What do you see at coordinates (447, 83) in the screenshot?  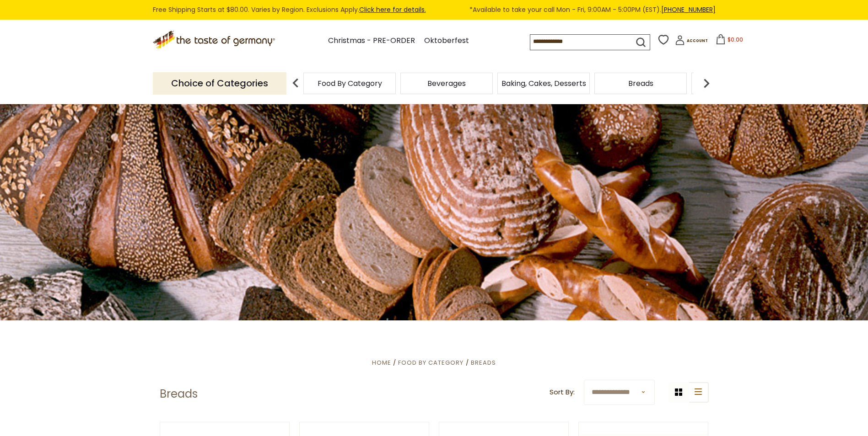 I see `a: Beverages` at bounding box center [447, 83].